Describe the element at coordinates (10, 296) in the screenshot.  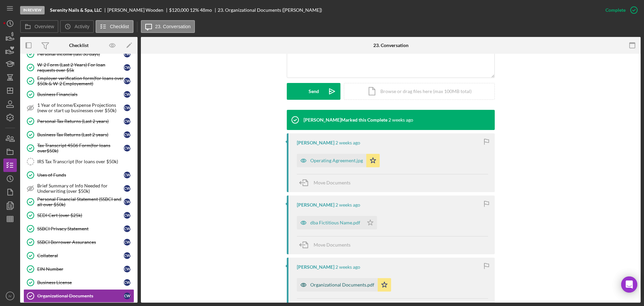
I see `button: IV` at that location.